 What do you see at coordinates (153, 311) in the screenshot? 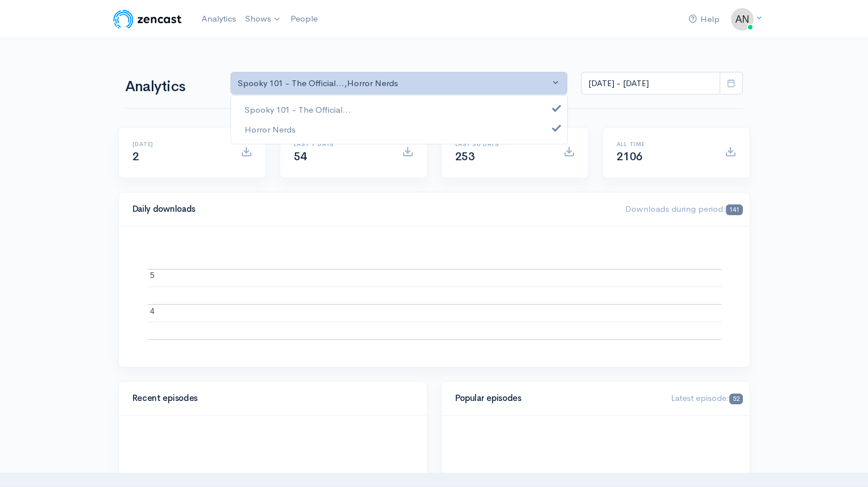
I see `text: 4` at bounding box center [153, 311].